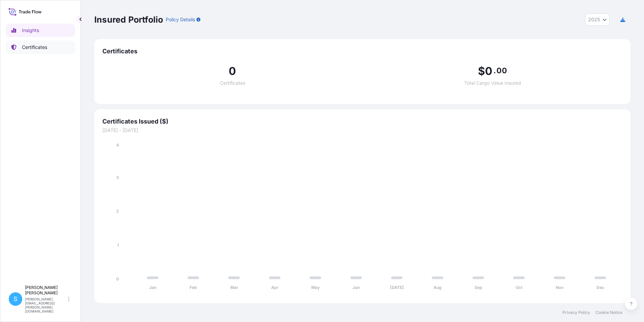  What do you see at coordinates (118, 144) in the screenshot?
I see `tspan: 4` at bounding box center [118, 144].